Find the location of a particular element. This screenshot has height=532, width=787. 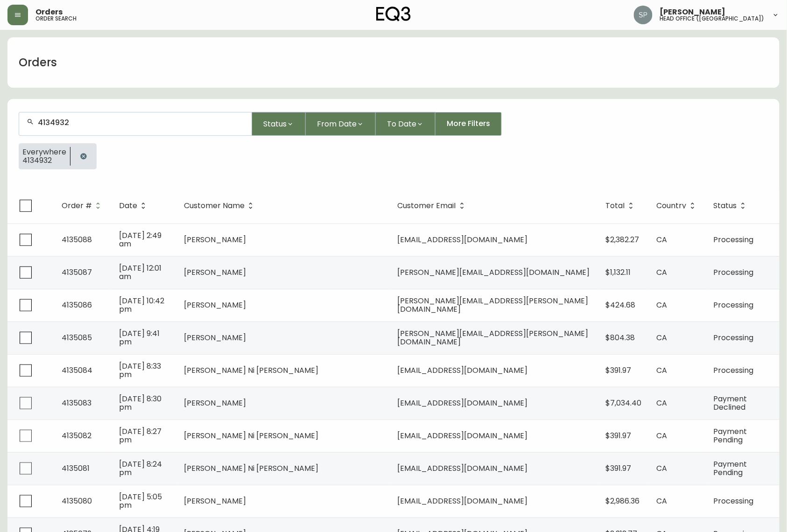

span: $7,034.40 is located at coordinates (624, 403).